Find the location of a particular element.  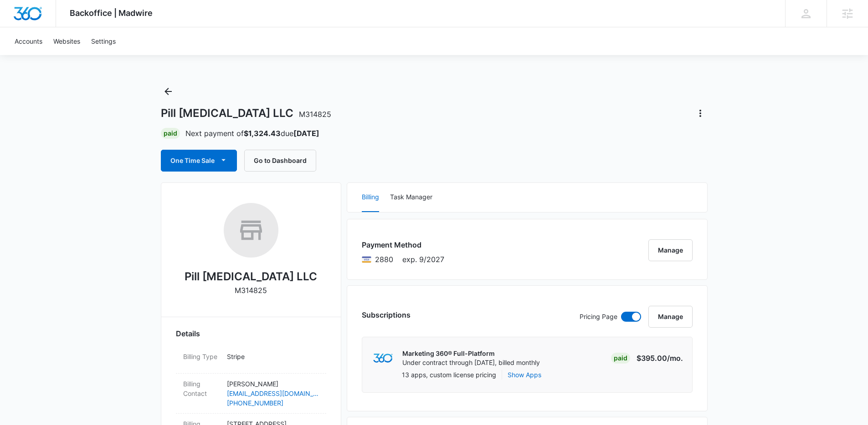

dt: Billing Contact is located at coordinates (201, 389).